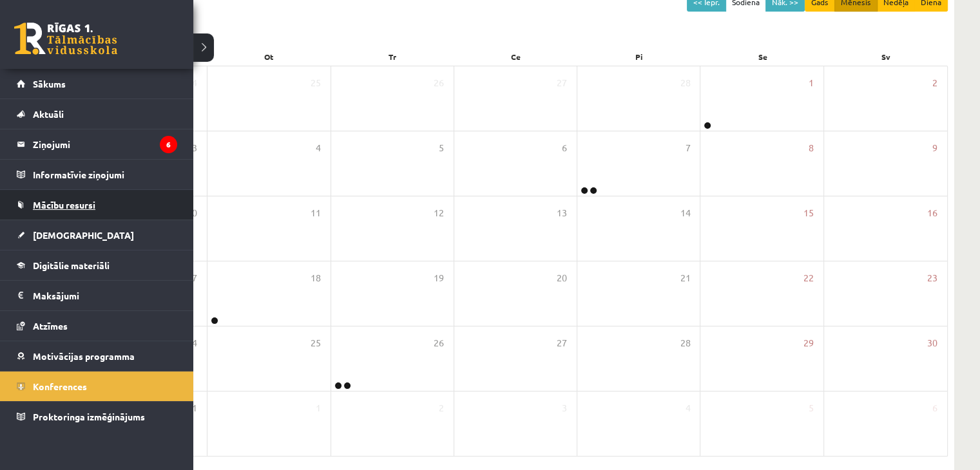  Describe the element at coordinates (809, 213) in the screenshot. I see `span: 15` at that location.